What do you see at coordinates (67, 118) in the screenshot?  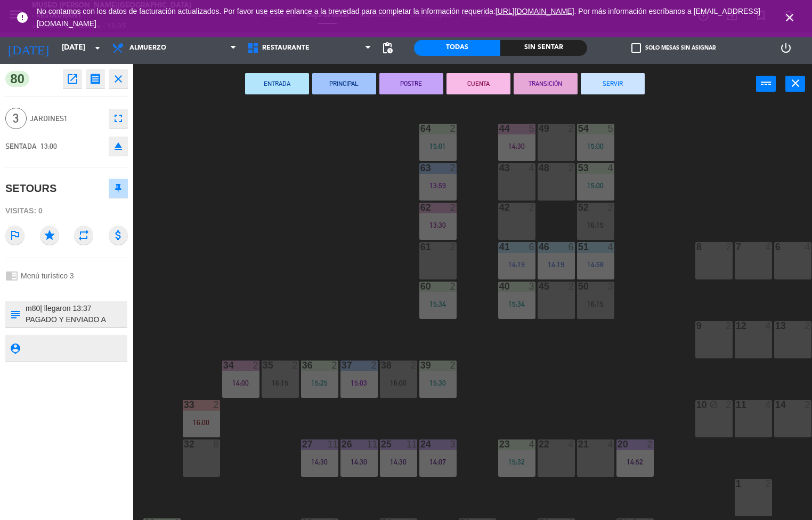 I see `span: Jardines1` at bounding box center [67, 118].